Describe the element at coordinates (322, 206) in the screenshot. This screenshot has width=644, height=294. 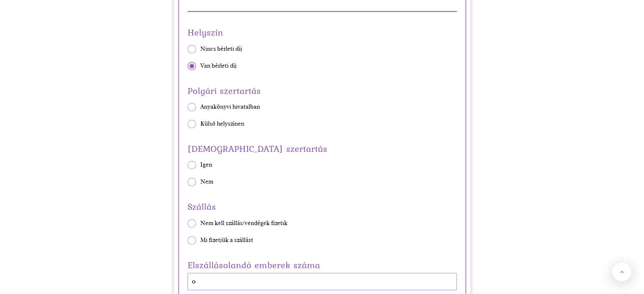
I see `span: Szállás` at that location.